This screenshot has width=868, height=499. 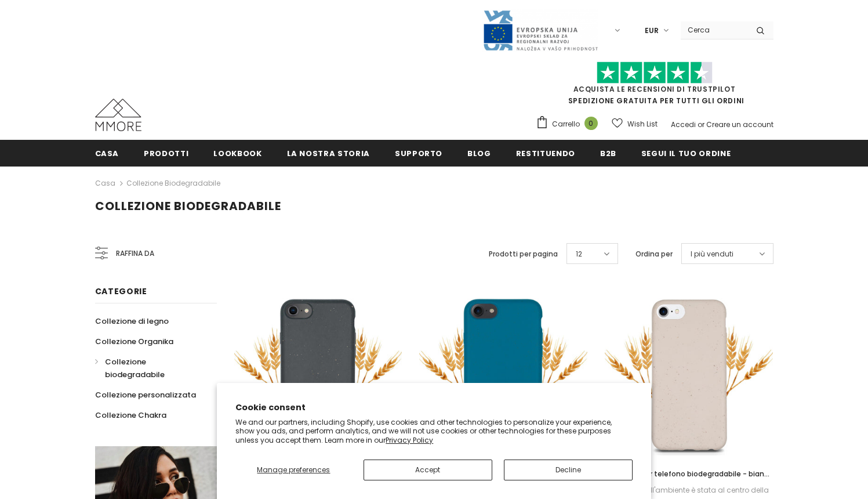 What do you see at coordinates (634, 124) in the screenshot?
I see `a: Wish List` at bounding box center [634, 124].